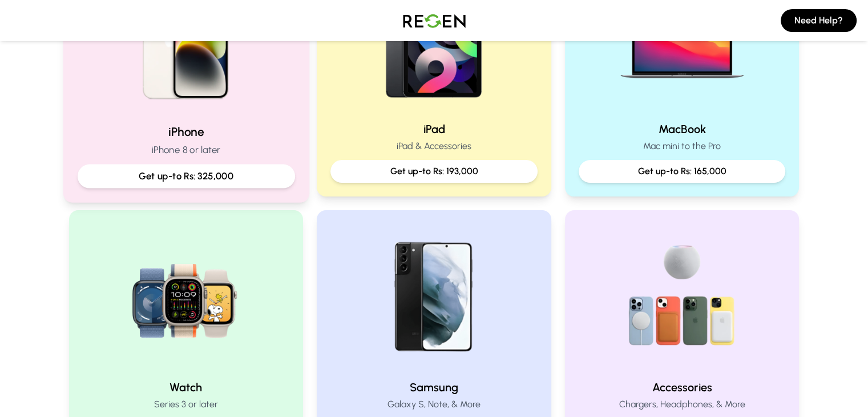 This screenshot has height=417, width=868. What do you see at coordinates (682, 404) in the screenshot?
I see `p: Chargers, Headphones, & More` at bounding box center [682, 404].